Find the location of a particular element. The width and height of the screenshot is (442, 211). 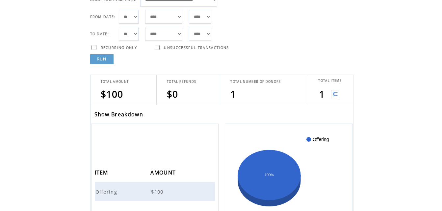

a: RUN is located at coordinates (102, 59).